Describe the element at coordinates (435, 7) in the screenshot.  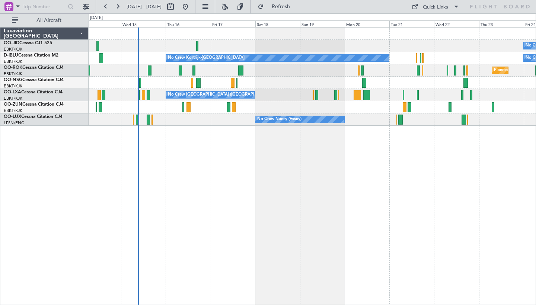
I see `div: Quick Links` at that location.